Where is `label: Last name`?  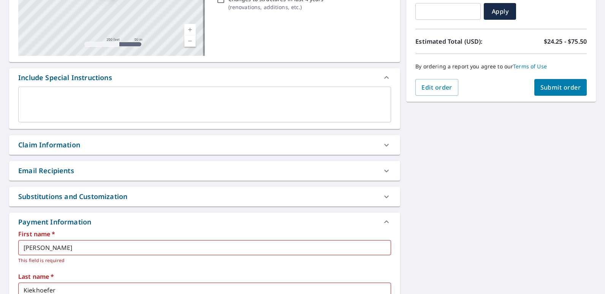 label: Last name is located at coordinates (205, 277).